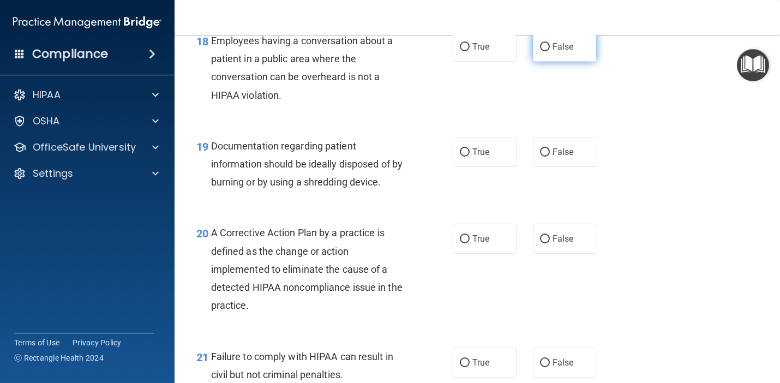 The image size is (780, 383). I want to click on span: Employees having a conversation about a patient in a public area where the conversation can be ov..., so click(302, 68).